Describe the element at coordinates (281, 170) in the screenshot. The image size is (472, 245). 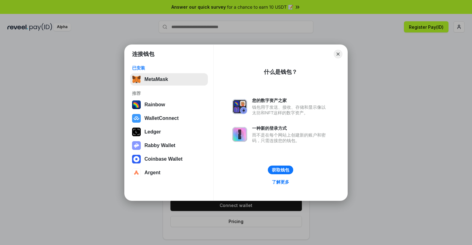
I see `button: 获取钱包` at that location.